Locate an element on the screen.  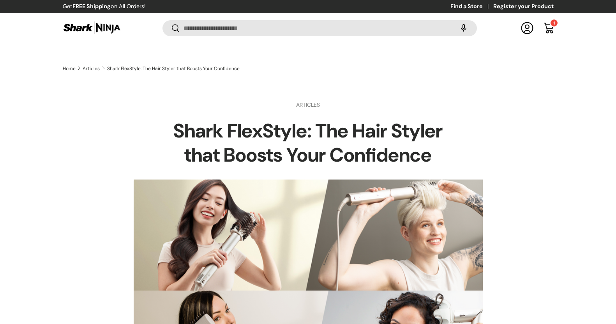
span: 1 is located at coordinates (554, 23).